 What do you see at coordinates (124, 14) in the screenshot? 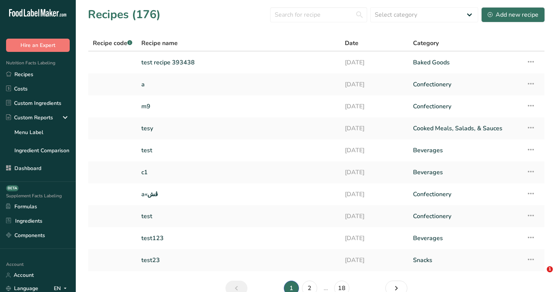
I see `h1: Recipes (176)` at bounding box center [124, 14].